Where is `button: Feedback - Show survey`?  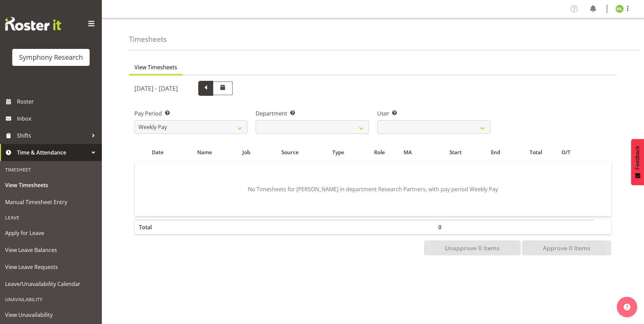 button: Feedback - Show survey is located at coordinates (638, 162).